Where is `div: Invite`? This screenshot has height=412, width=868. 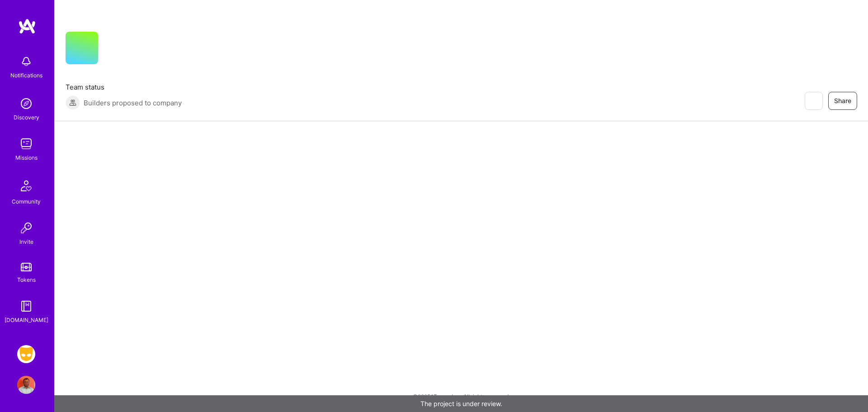
div: Invite is located at coordinates (27, 241).